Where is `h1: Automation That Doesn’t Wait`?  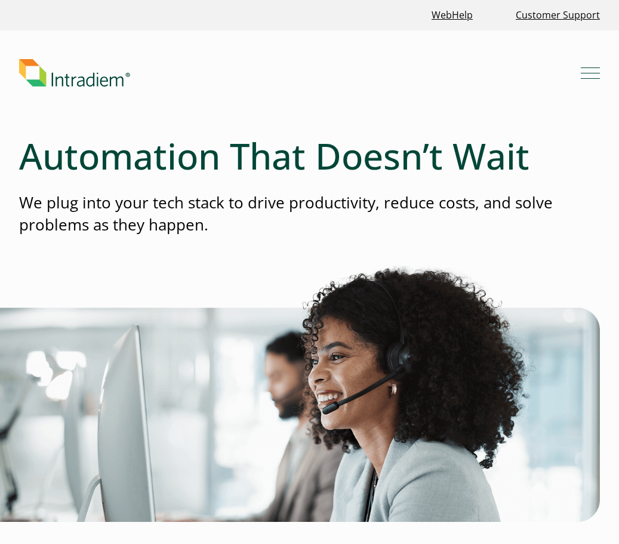 h1: Automation That Doesn’t Wait is located at coordinates (309, 156).